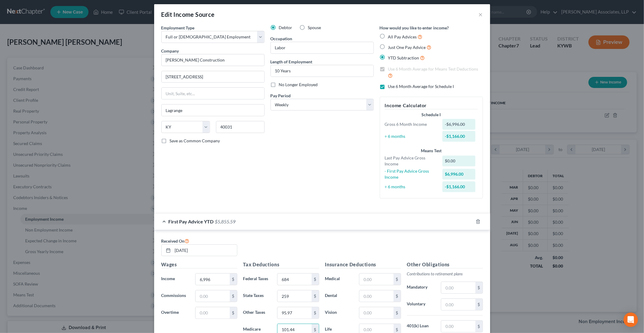 This screenshot has height=333, width=644. I want to click on label: Occupation, so click(281, 38).